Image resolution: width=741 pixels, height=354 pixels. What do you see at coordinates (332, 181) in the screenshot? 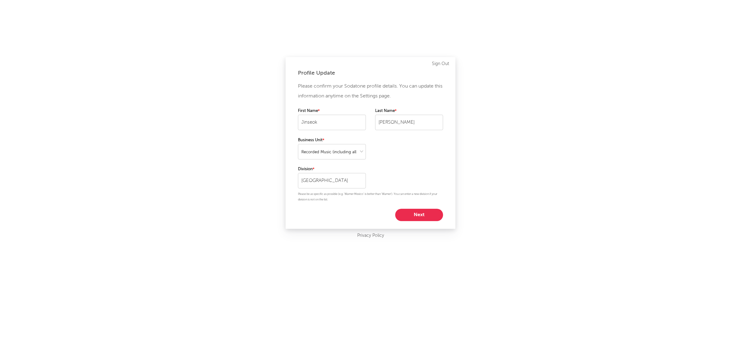
I see `input: Your division` at bounding box center [332, 181].